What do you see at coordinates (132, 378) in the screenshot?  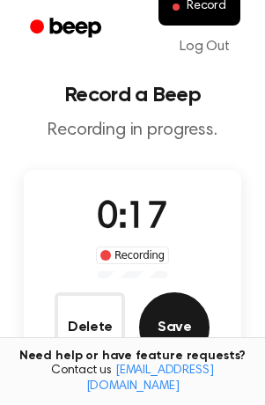 I see `span: Contact us` at bounding box center [132, 378].